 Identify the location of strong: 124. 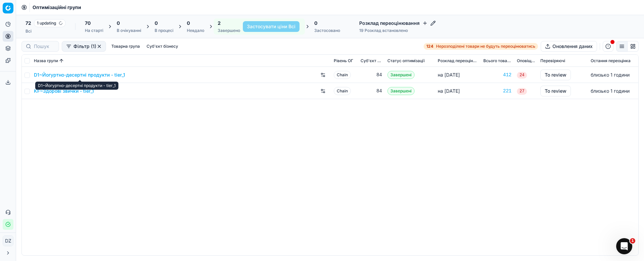
(429, 46).